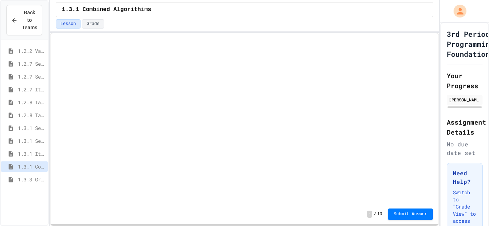 This screenshot has width=489, height=226. I want to click on span: 1.2.8 Task 1, so click(31, 102).